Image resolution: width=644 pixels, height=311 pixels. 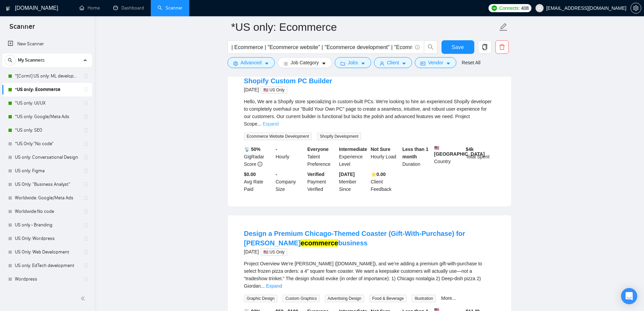 What do you see at coordinates (47, 157) in the screenshot?
I see `a: US only: Conversational Design` at bounding box center [47, 157].